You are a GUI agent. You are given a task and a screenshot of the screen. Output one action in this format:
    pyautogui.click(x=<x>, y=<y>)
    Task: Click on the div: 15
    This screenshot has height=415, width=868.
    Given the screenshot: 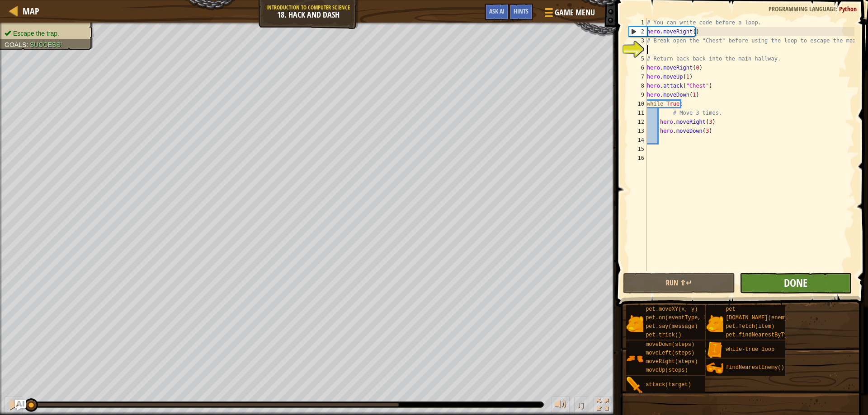 What is the action you would take?
    pyautogui.click(x=638, y=150)
    